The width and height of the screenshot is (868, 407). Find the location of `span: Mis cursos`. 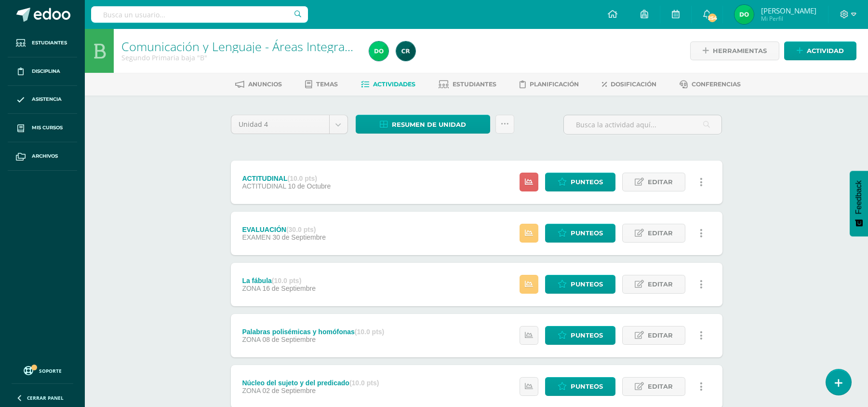

span: Mis cursos is located at coordinates (47, 128).